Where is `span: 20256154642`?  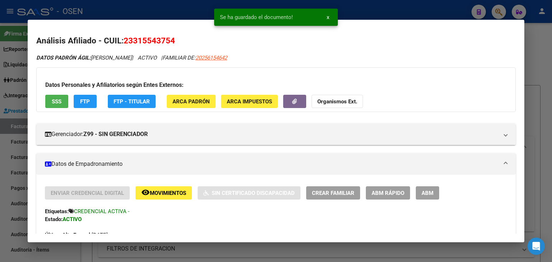
span: 20256154642 is located at coordinates (211, 58).